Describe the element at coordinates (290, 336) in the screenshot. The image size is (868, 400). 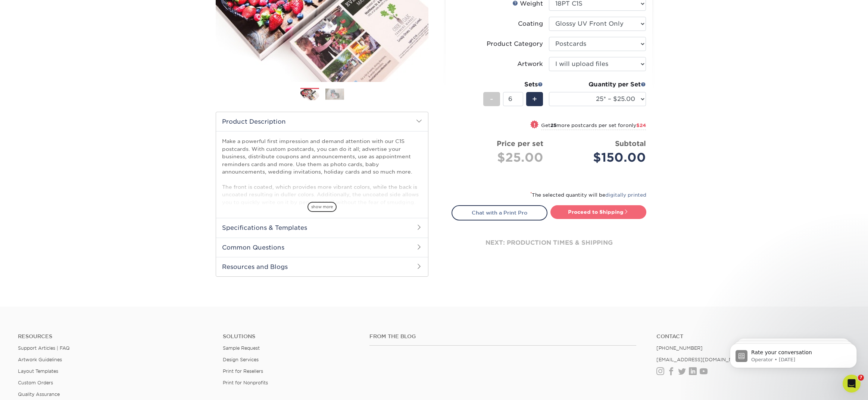
I see `h4: Solutions` at that location.